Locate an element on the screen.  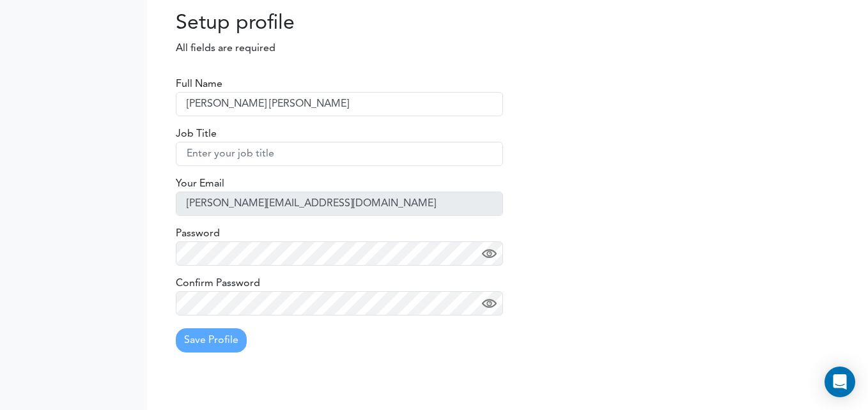
h2: Setup profile is located at coordinates (267, 24).